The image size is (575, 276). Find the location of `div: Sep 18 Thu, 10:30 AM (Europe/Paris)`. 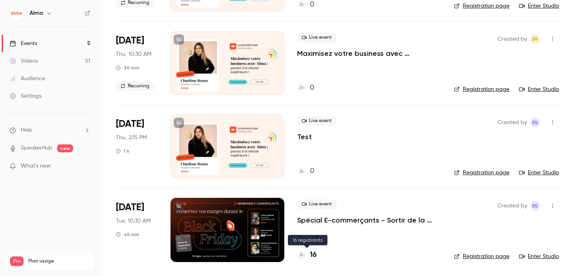

div: Sep 18 Thu, 10:30 AM (Europe/Paris) is located at coordinates (137, 63).